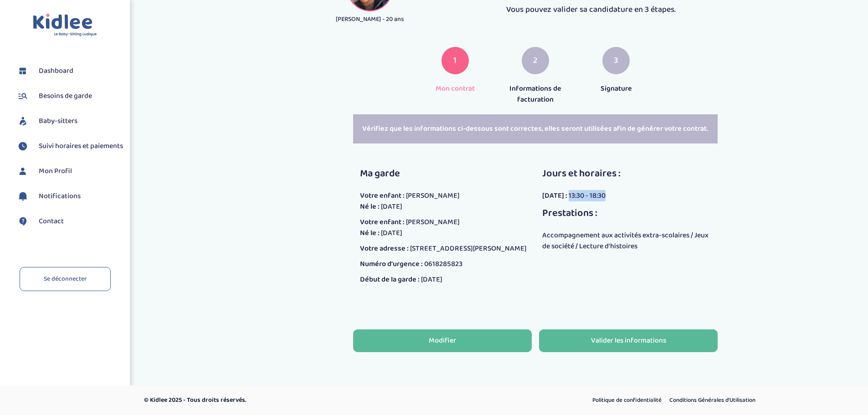 This screenshot has width=868, height=415. What do you see at coordinates (81, 146) in the screenshot?
I see `span: Suivi horaires et paiements` at bounding box center [81, 146].